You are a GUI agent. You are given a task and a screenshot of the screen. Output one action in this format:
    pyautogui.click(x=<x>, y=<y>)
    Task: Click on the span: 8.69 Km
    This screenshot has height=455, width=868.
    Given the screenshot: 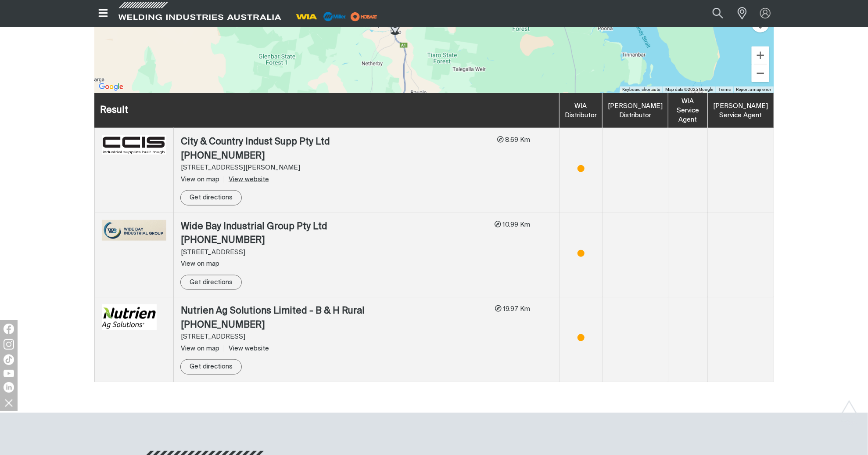 What is the action you would take?
    pyautogui.click(x=517, y=139)
    